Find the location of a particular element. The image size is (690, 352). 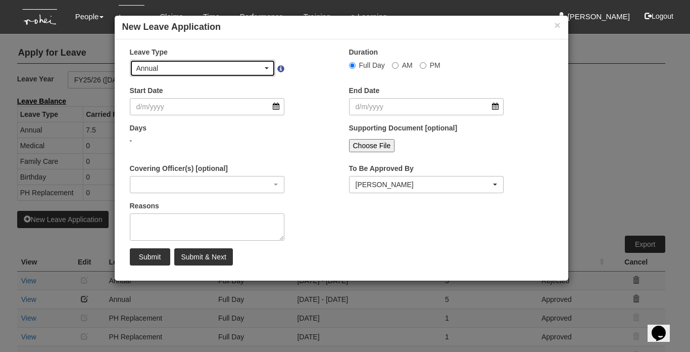

input: Choose File is located at coordinates (372, 146).